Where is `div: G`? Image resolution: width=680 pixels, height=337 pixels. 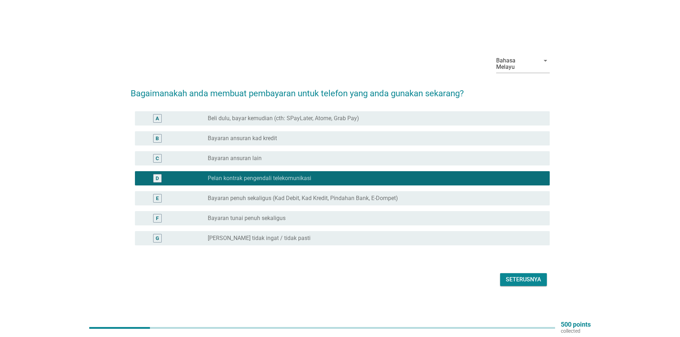
div: G is located at coordinates (157, 238).